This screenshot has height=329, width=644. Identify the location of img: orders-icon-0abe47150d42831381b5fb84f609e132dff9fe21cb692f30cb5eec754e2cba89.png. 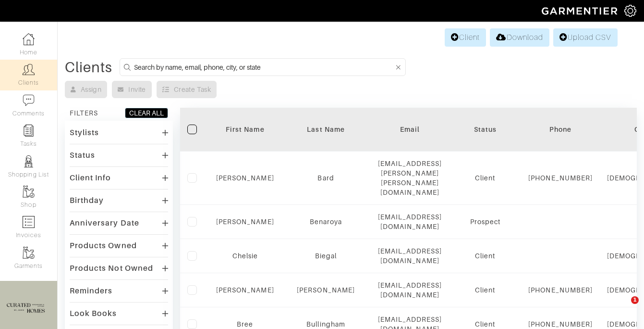
(29, 222).